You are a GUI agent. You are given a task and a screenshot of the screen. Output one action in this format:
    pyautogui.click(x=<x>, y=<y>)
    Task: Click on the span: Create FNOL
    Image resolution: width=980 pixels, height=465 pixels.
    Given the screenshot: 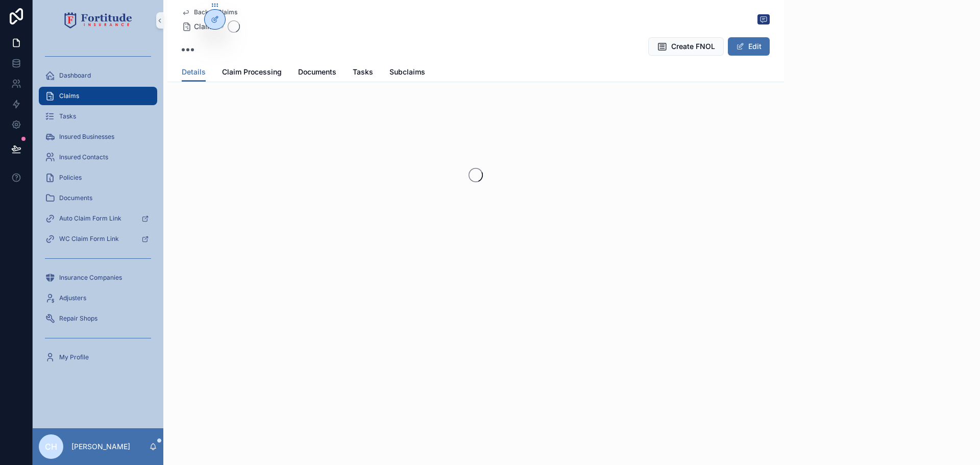 What is the action you would take?
    pyautogui.click(x=693, y=46)
    